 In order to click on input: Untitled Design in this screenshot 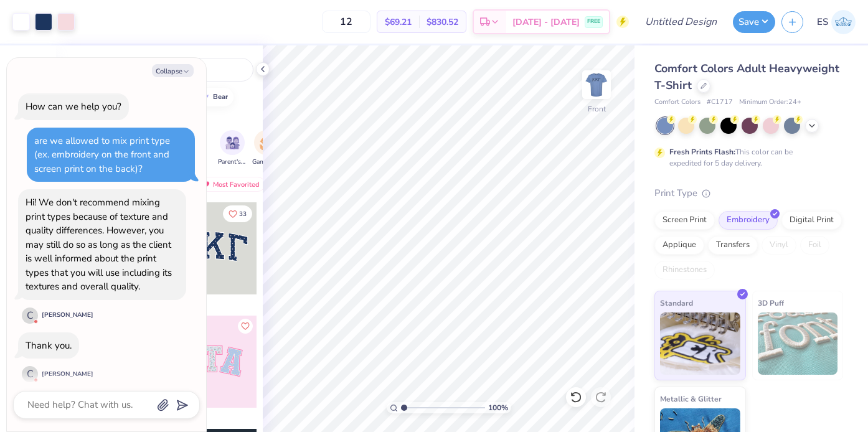, I will do `click(681, 22)`.